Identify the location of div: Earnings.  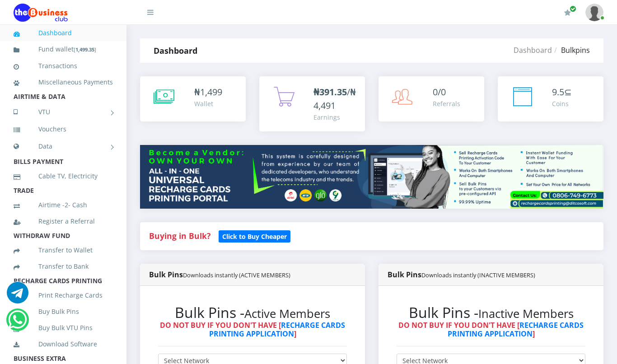
(335, 117).